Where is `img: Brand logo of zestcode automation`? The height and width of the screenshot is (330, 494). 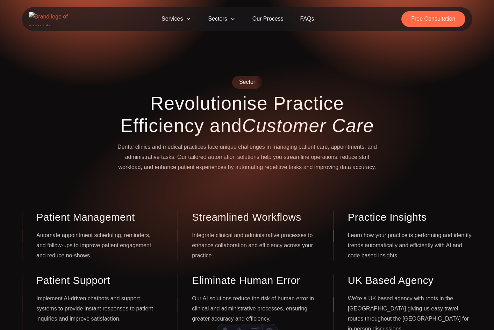 img: Brand logo of zestcode automation is located at coordinates (52, 19).